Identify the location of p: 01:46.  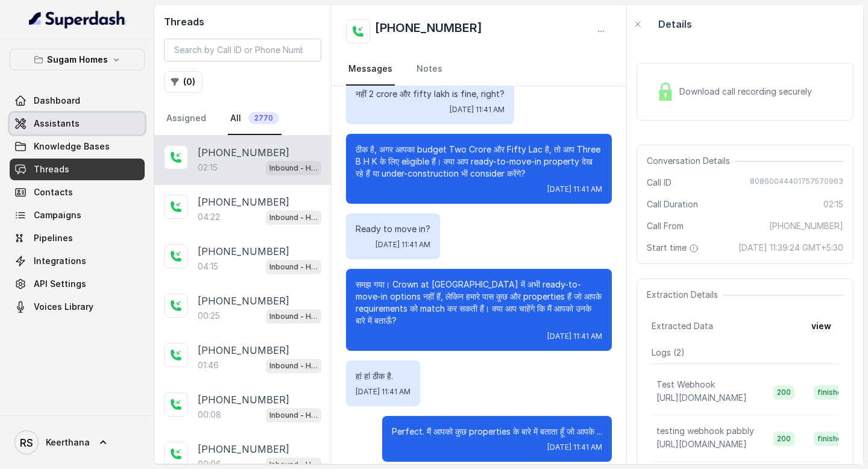
(208, 366).